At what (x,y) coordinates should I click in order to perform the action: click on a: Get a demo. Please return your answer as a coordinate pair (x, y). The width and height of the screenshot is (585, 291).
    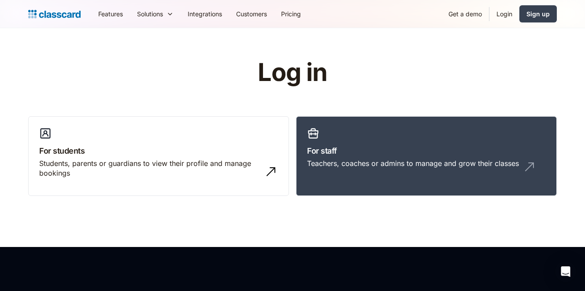
    Looking at the image, I should click on (465, 14).